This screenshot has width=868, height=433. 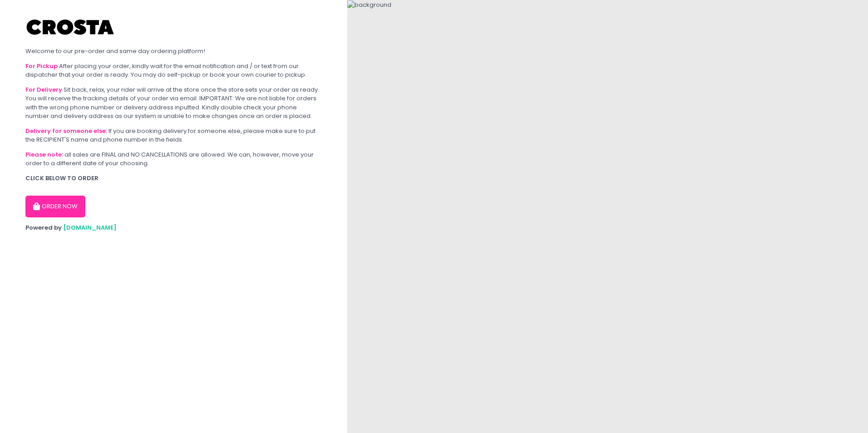 What do you see at coordinates (369, 5) in the screenshot?
I see `img: background` at bounding box center [369, 5].